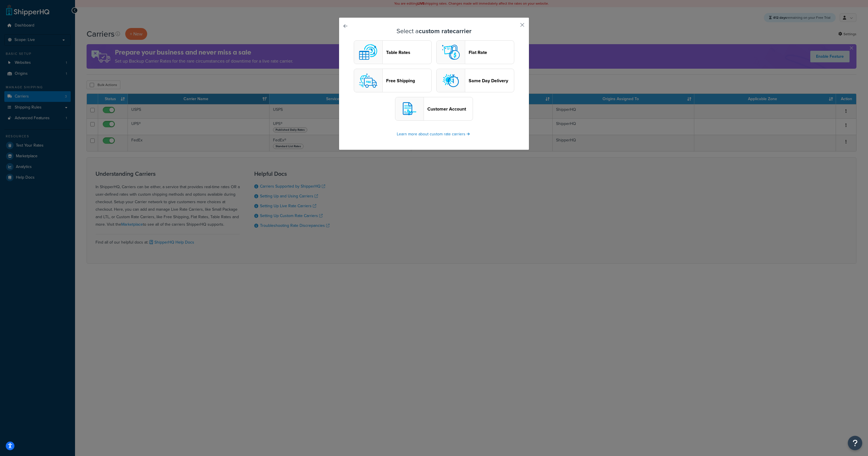 The image size is (868, 456). Describe the element at coordinates (410, 109) in the screenshot. I see `img: customerAccount logo` at that location.